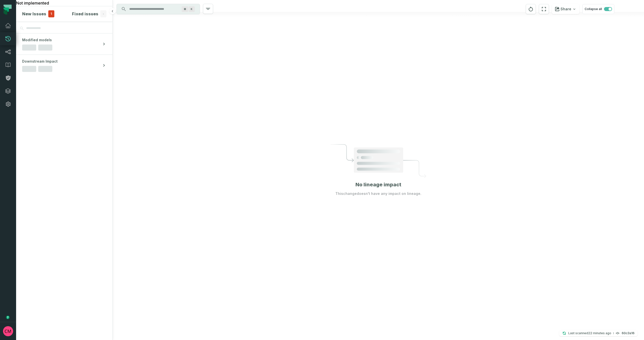 The height and width of the screenshot is (340, 644). Describe the element at coordinates (34, 14) in the screenshot. I see `h4: New Issues` at that location.